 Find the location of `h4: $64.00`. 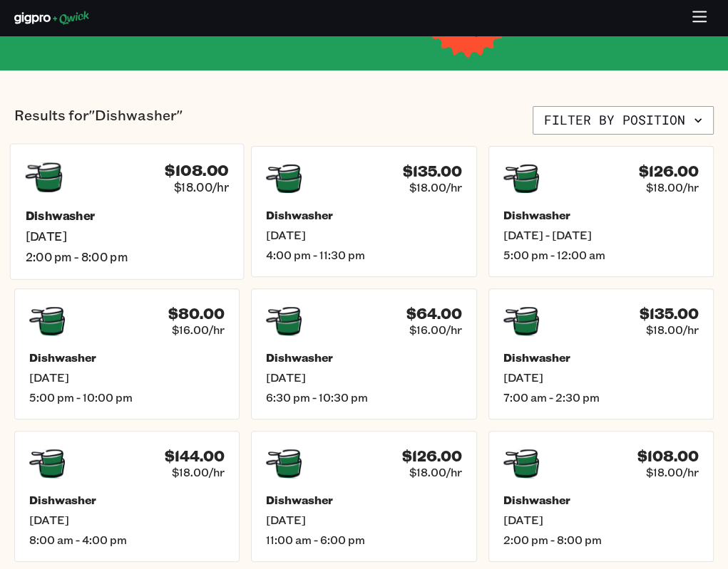

h4: $64.00 is located at coordinates (434, 314).